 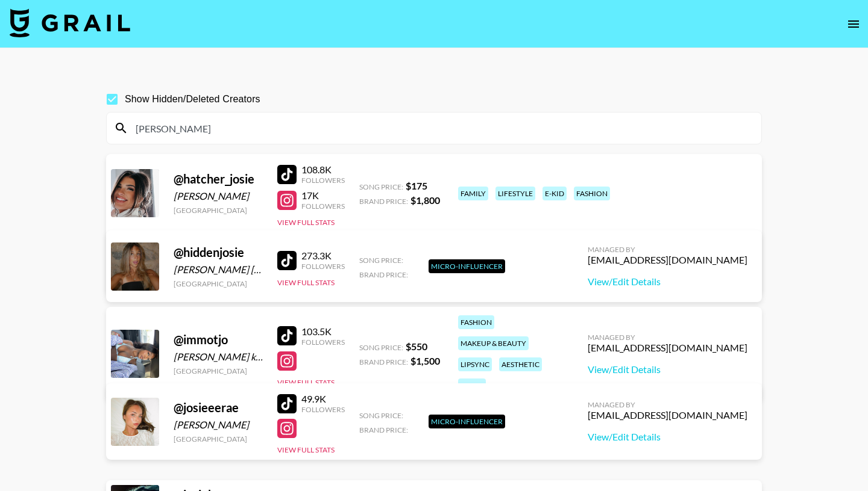 What do you see at coordinates (323, 399) in the screenshot?
I see `div: 49.9K` at bounding box center [323, 399].